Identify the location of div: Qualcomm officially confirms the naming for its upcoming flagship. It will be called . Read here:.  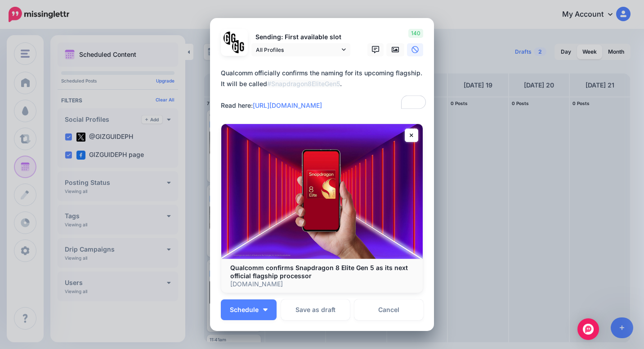
(325, 89).